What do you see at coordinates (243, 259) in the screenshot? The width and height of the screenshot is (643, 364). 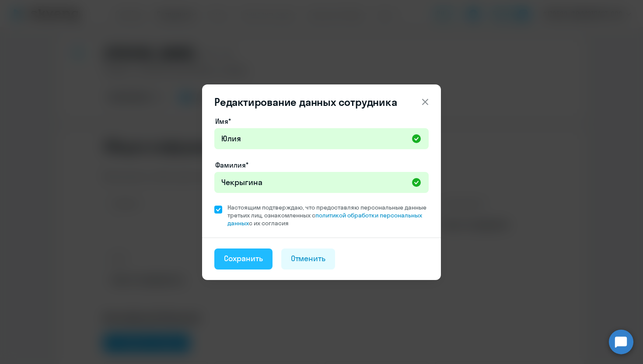 I see `button: Сохранить` at bounding box center [243, 259].